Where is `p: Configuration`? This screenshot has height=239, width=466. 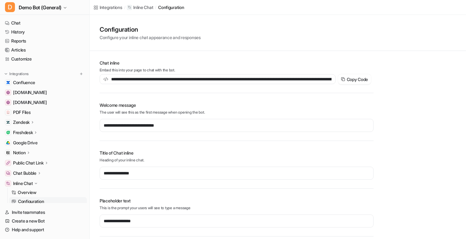
p: Configuration is located at coordinates (31, 202).